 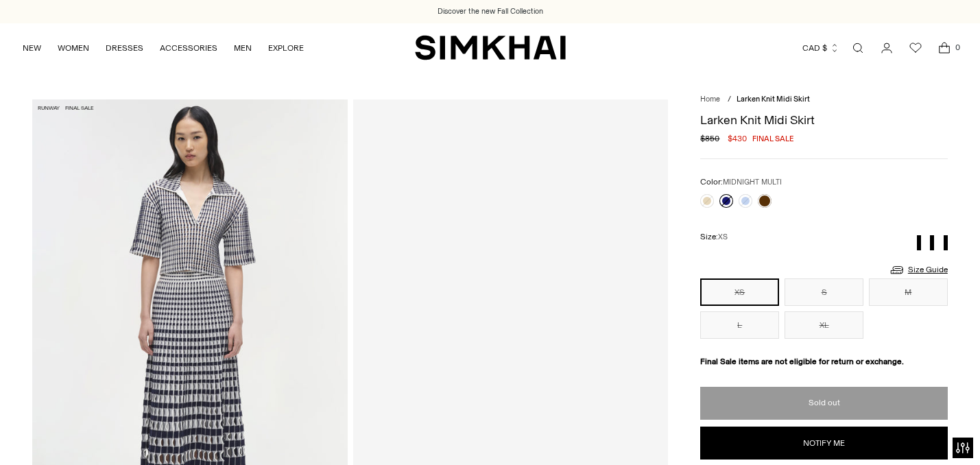 What do you see at coordinates (858, 48) in the screenshot?
I see `a: Open search modal` at bounding box center [858, 48].